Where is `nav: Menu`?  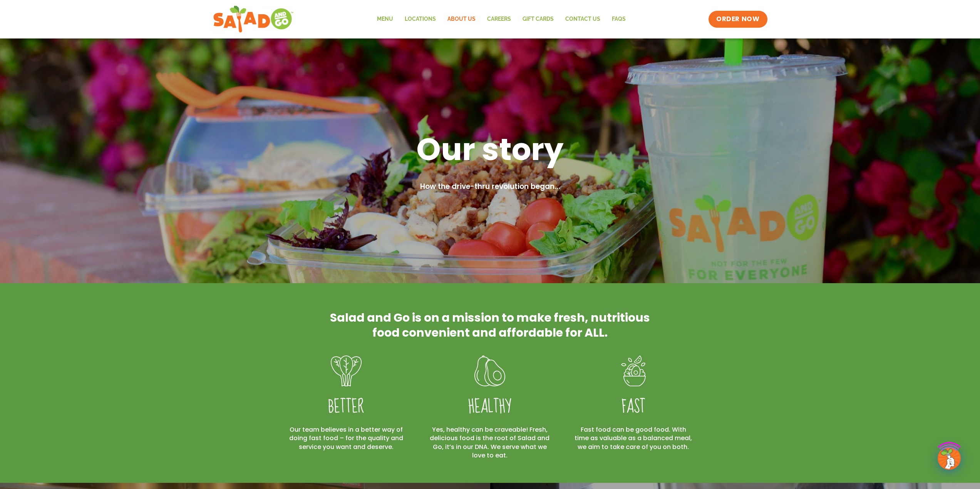
nav: Menu is located at coordinates (501, 19).